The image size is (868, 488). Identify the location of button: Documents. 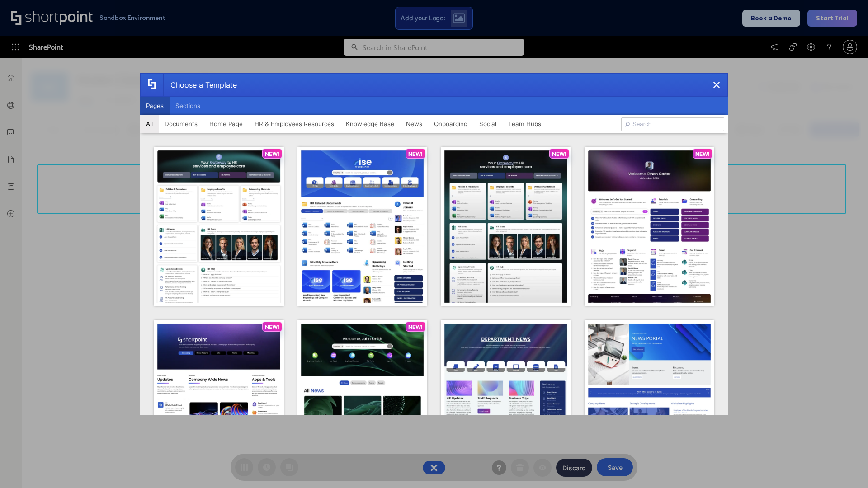
(181, 124).